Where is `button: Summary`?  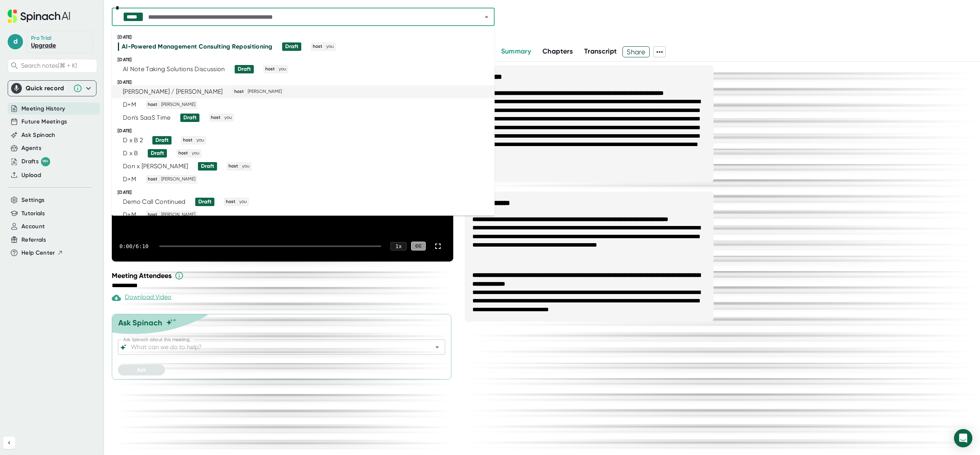 button: Summary is located at coordinates (516, 51).